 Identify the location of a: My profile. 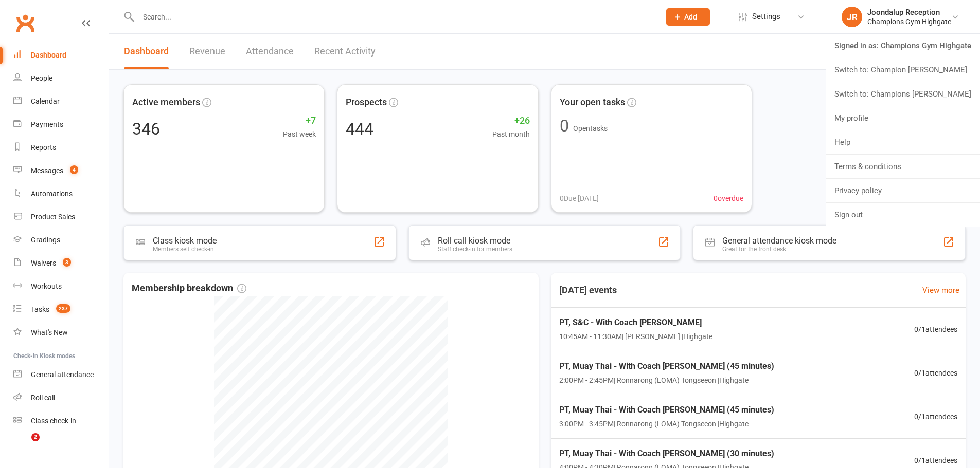
(903, 118).